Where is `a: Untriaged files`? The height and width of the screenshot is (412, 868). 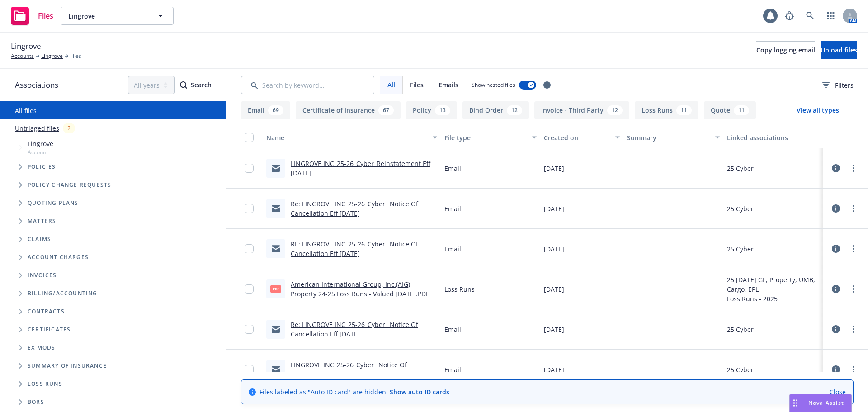
a: Untriaged files is located at coordinates (37, 128).